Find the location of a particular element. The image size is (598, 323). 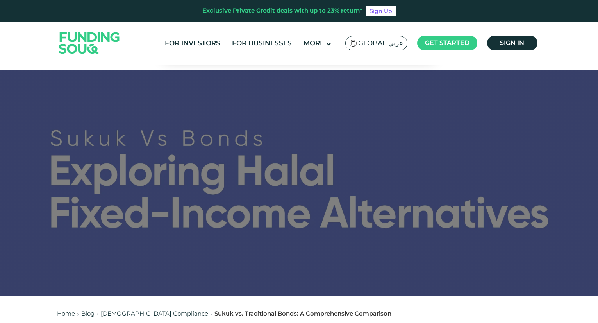

span: Sign in is located at coordinates (512, 43).